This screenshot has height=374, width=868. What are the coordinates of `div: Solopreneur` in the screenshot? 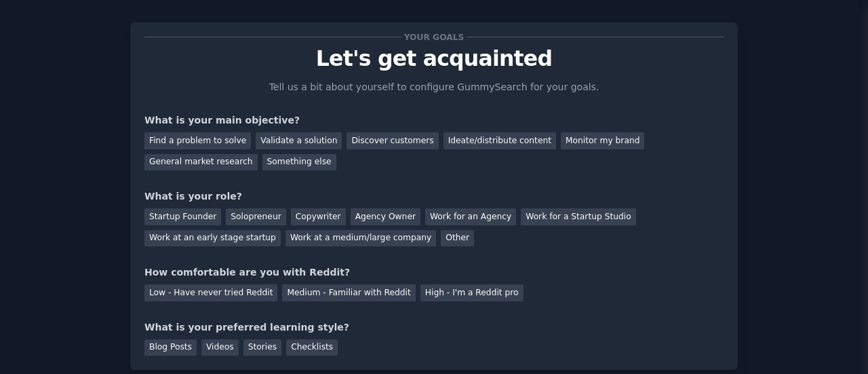 It's located at (255, 216).